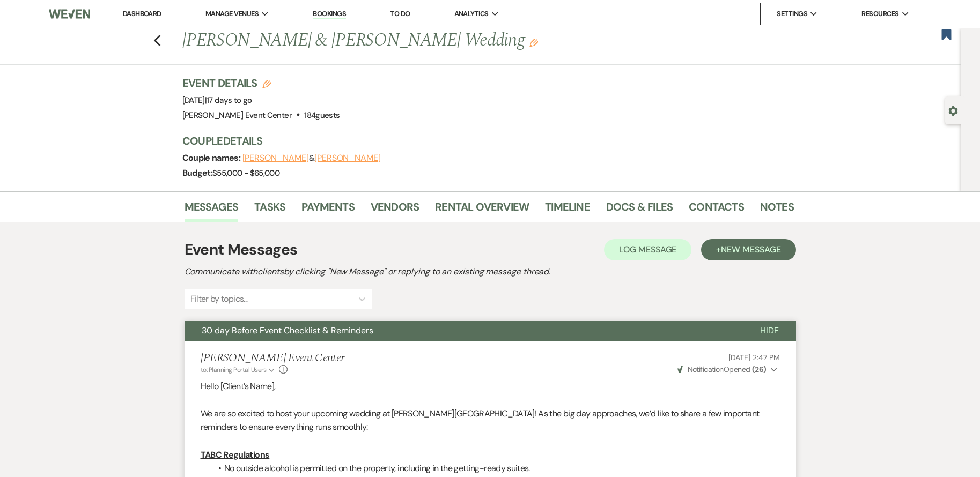 The image size is (980, 477). Describe the element at coordinates (219, 299) in the screenshot. I see `div: Filter by topics...` at that location.